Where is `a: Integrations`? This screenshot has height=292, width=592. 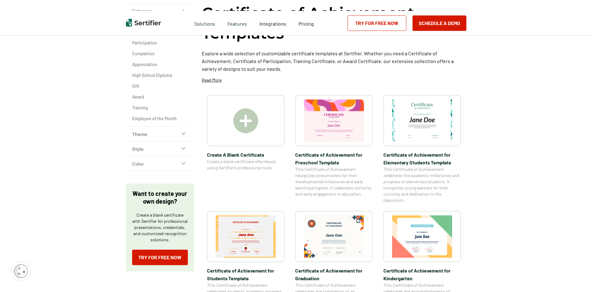
a: Integrations is located at coordinates (273, 23).